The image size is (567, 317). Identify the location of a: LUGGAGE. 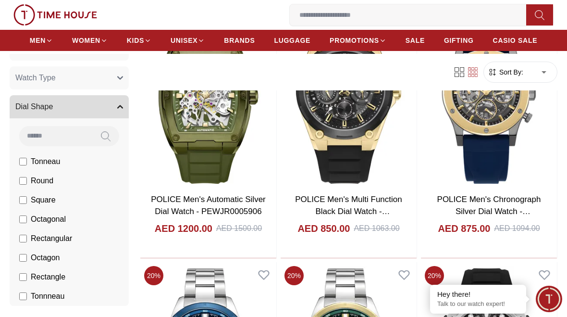
(292, 40).